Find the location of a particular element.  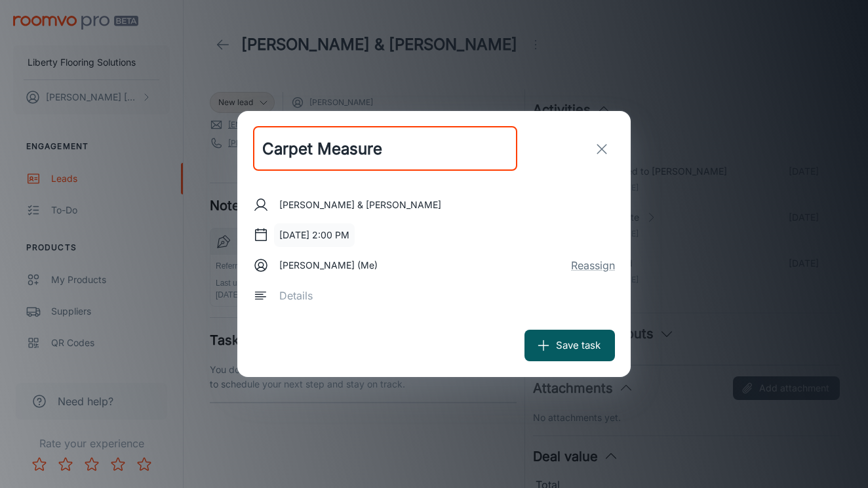

button: Reassign is located at coordinates (593, 265).